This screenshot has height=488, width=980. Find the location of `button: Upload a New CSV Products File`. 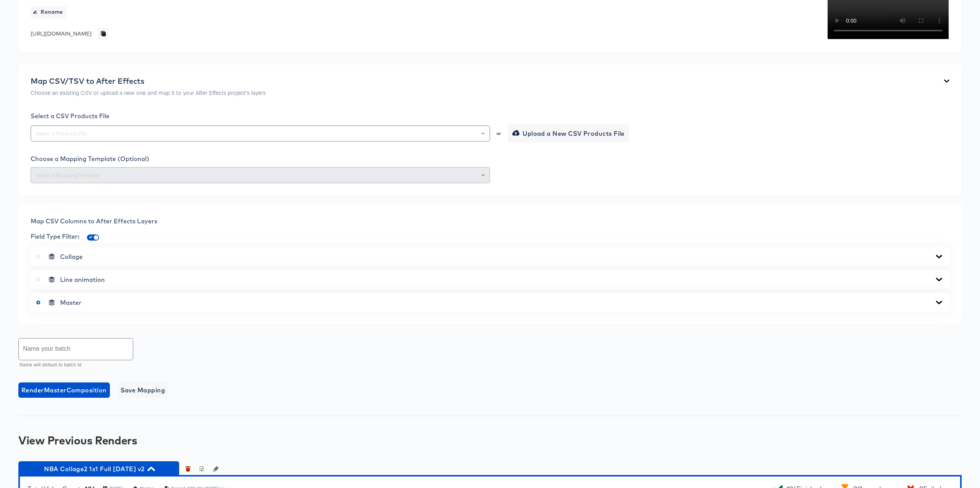

button: Upload a New CSV Products File is located at coordinates (569, 134).